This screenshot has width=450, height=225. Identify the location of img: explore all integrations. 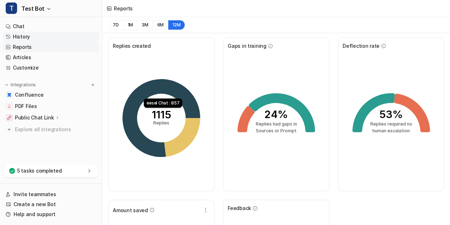
(9, 129).